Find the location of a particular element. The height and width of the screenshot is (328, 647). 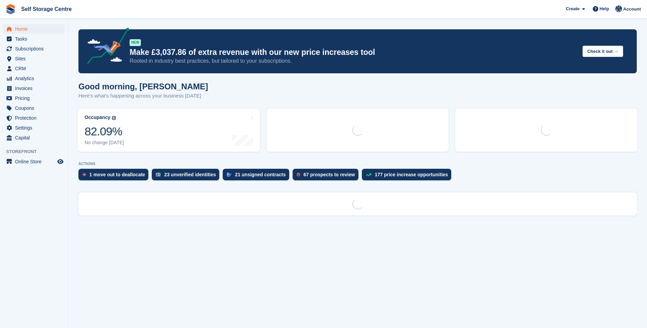

span: Storefront is located at coordinates (37, 152).